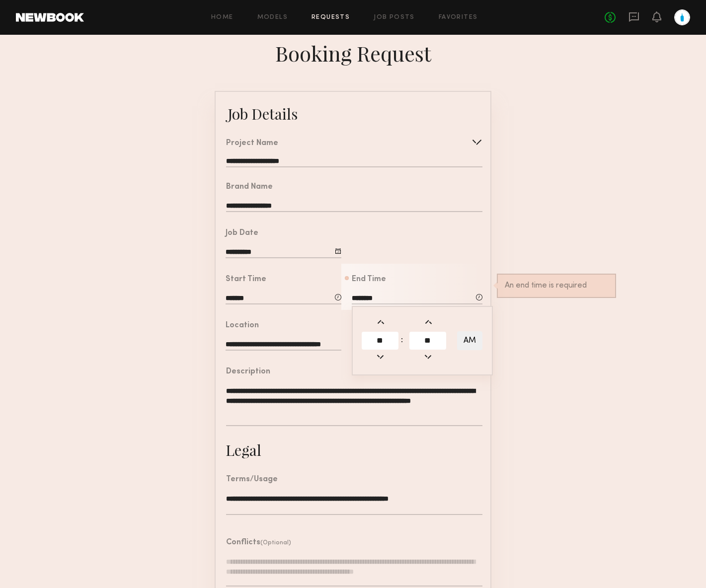 This screenshot has width=706, height=588. What do you see at coordinates (262, 114) in the screenshot?
I see `div: Job Details` at bounding box center [262, 114].